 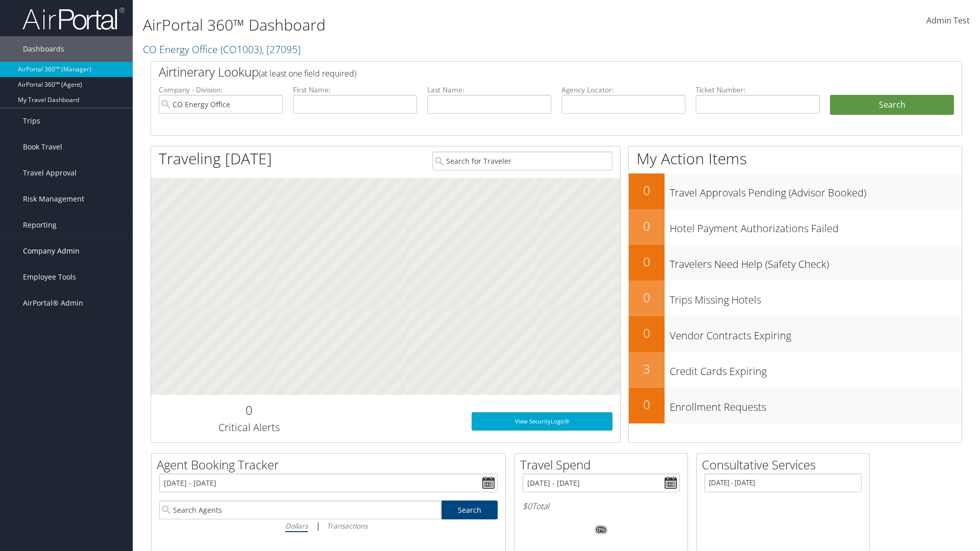 What do you see at coordinates (796, 334) in the screenshot?
I see `a: 0Vendor Contracts Expiring` at bounding box center [796, 334].